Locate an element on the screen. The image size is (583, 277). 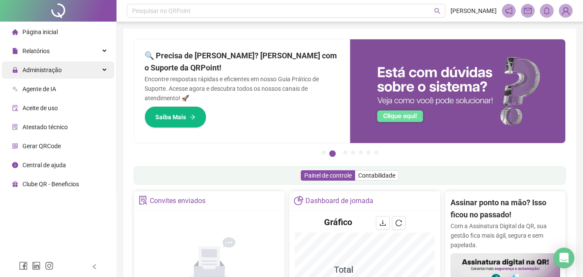
p: Com a Assinatura Digital da QR, sua gestão fica mais ágil, segura e sem papelada. is located at coordinates (506, 235).